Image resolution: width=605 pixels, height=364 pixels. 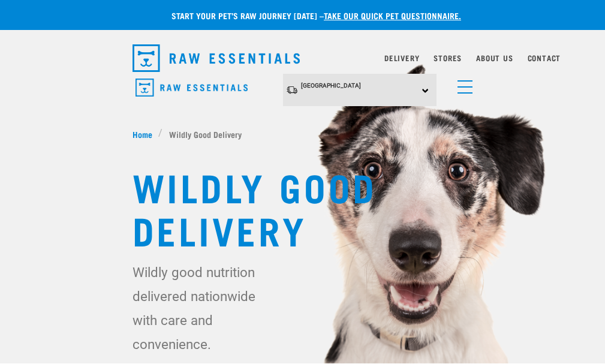 I want to click on h1: Wildly Good Delivery, so click(x=303, y=207).